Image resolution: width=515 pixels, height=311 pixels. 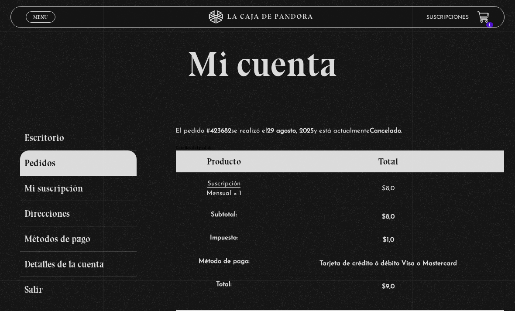 What do you see at coordinates (224, 161) in the screenshot?
I see `th: Producto` at bounding box center [224, 161].